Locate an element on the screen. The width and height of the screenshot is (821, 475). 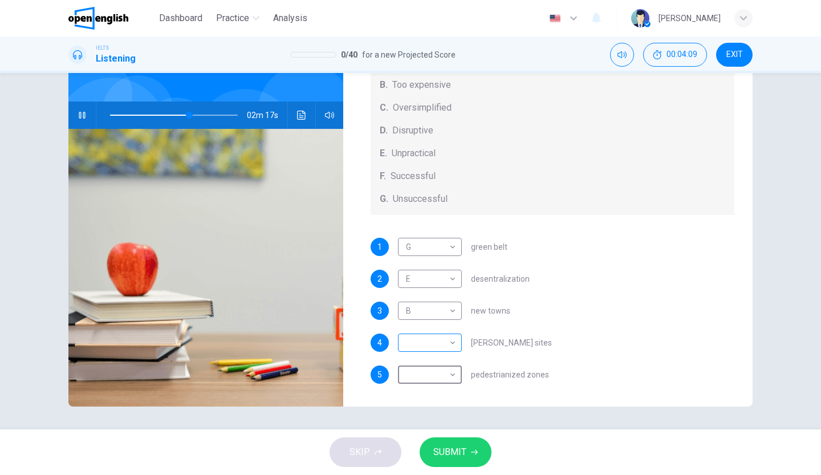
span: IELTS is located at coordinates (102, 48).